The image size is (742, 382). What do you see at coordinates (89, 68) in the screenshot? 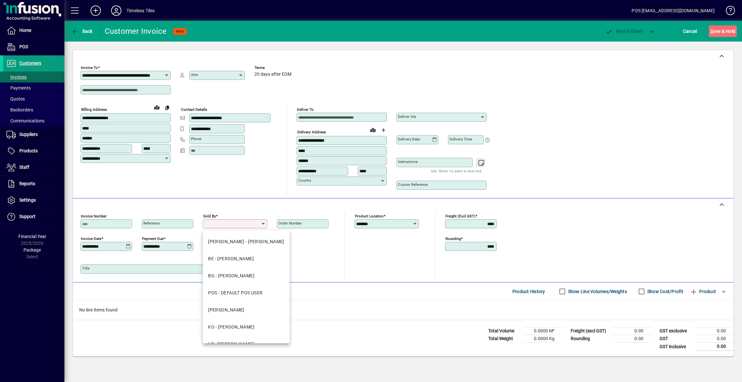
I see `mat-label: Invoice To` at bounding box center [89, 68].